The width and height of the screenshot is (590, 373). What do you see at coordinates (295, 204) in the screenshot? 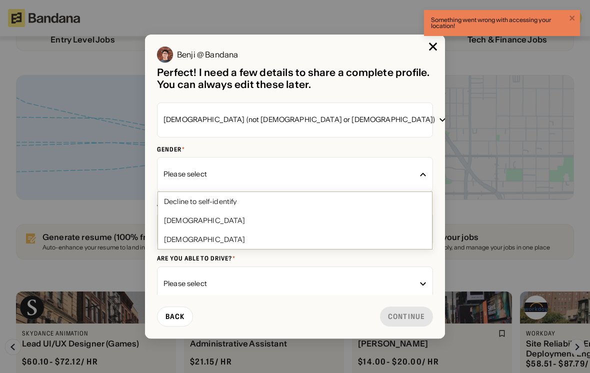
I see `div: Are you 18?` at bounding box center [295, 204].